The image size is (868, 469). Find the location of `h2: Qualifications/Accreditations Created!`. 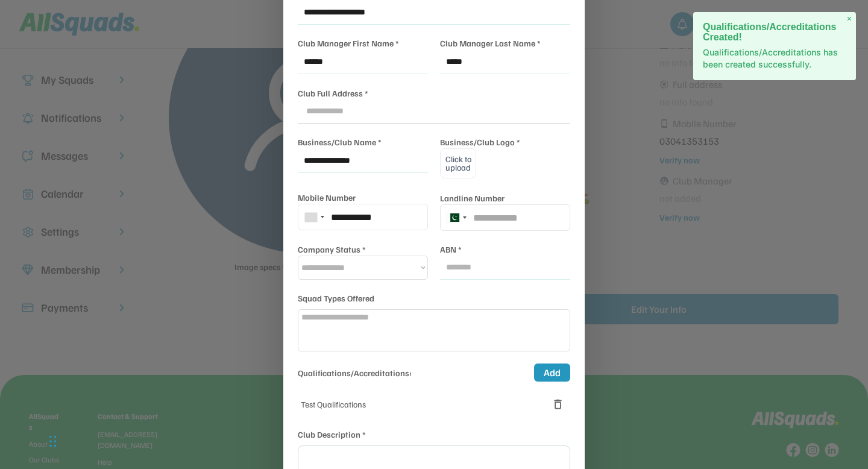

h2: Qualifications/Accreditations Created! is located at coordinates (775, 32).